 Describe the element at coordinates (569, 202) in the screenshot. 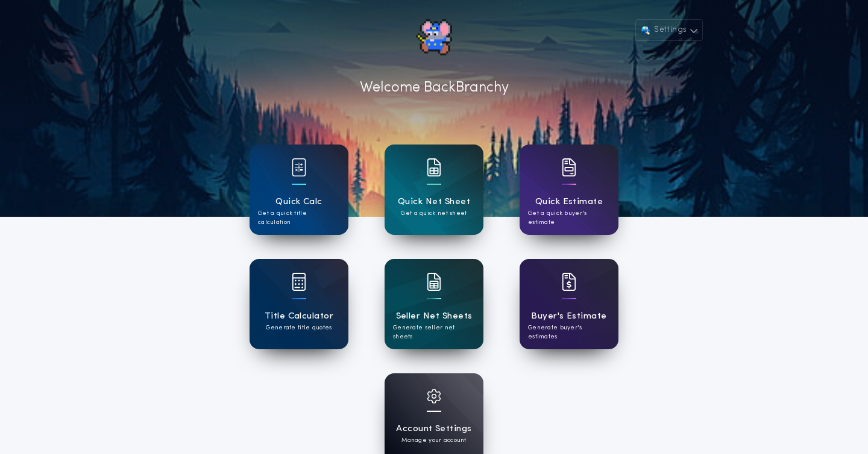

I see `h1: Quick Estimate` at that location.